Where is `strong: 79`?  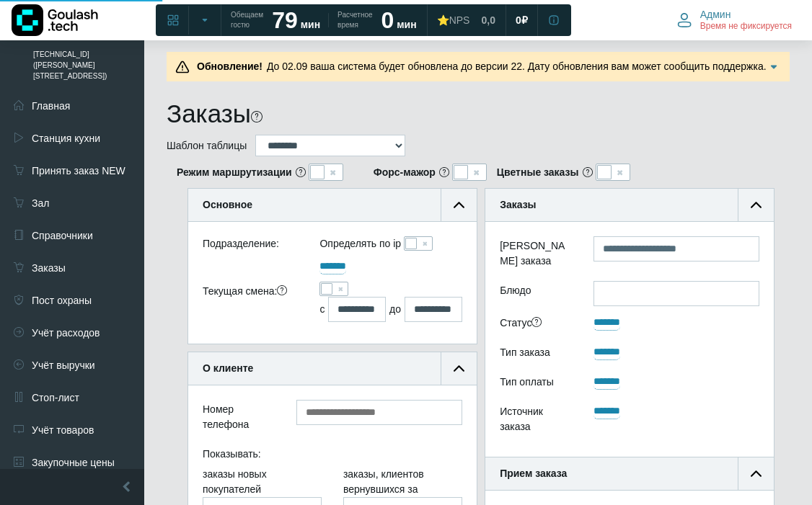 strong: 79 is located at coordinates (285, 20).